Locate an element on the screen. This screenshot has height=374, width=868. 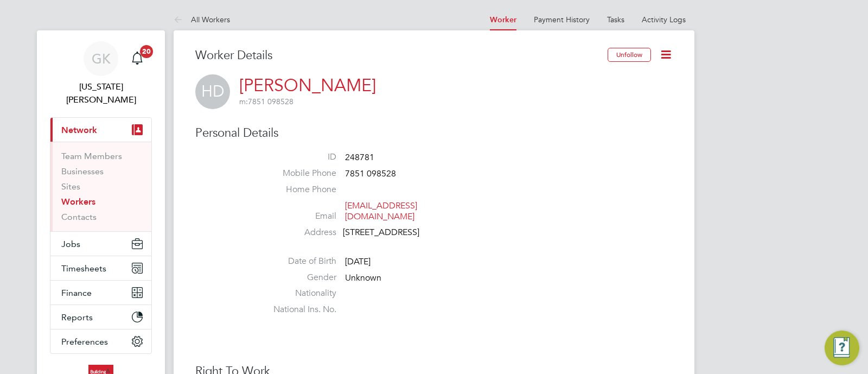
label: Nationality is located at coordinates (298, 293).